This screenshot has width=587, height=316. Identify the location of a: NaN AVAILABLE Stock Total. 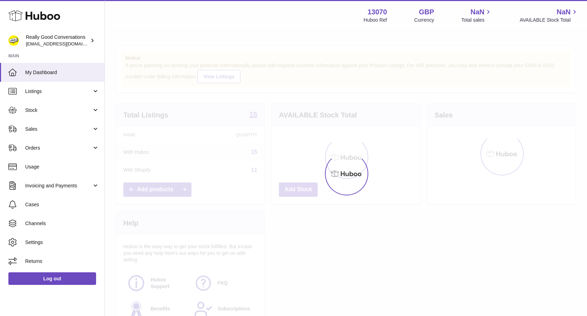
(549, 15).